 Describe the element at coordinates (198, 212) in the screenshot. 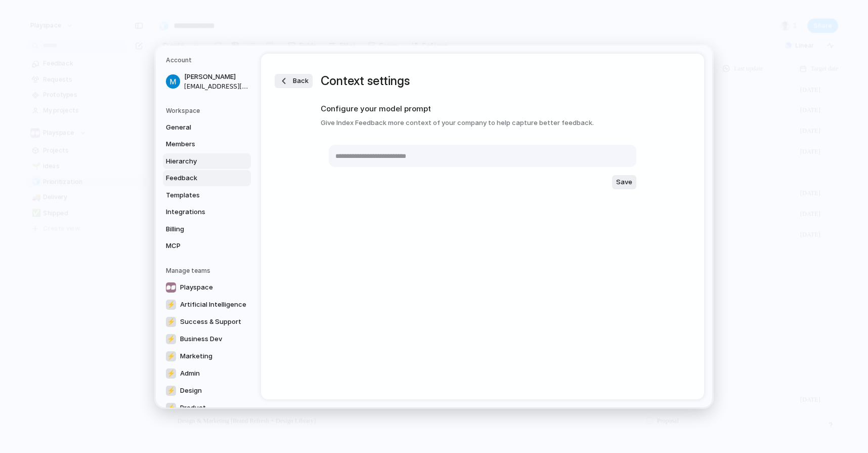

I see `span: Integrations` at that location.